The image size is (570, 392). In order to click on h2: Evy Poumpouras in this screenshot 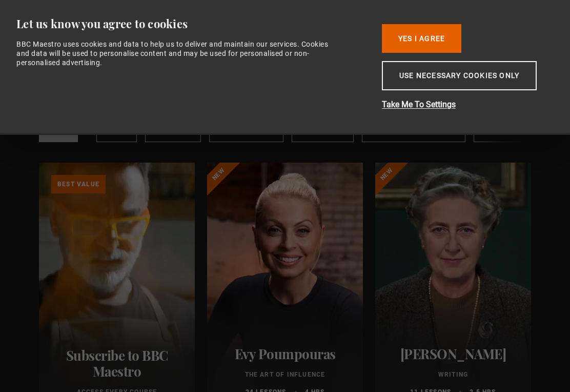, I will do `click(285, 353)`.